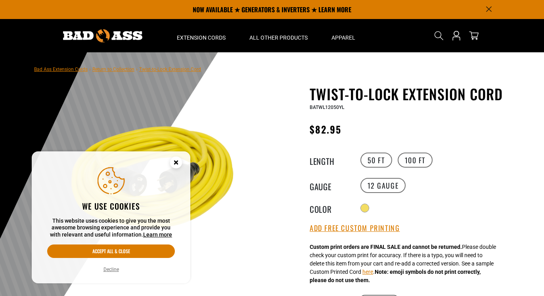  Describe the element at coordinates (61, 69) in the screenshot. I see `a: Bad Ass Extension Cords` at that location.